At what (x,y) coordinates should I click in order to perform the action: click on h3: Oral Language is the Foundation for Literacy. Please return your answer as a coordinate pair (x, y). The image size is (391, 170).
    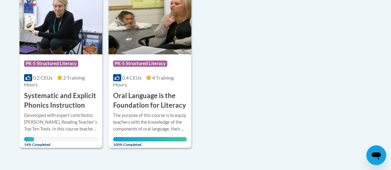
    Looking at the image, I should click on (150, 101).